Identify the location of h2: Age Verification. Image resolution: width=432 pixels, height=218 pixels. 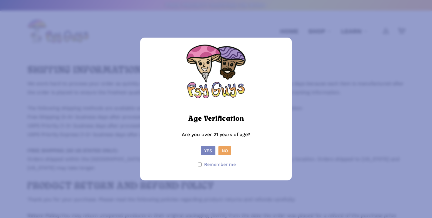
(216, 119).